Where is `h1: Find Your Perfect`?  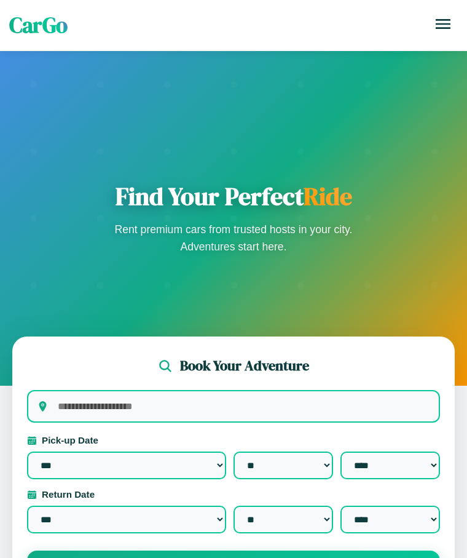
h1: Find Your Perfect is located at coordinates (234, 196).